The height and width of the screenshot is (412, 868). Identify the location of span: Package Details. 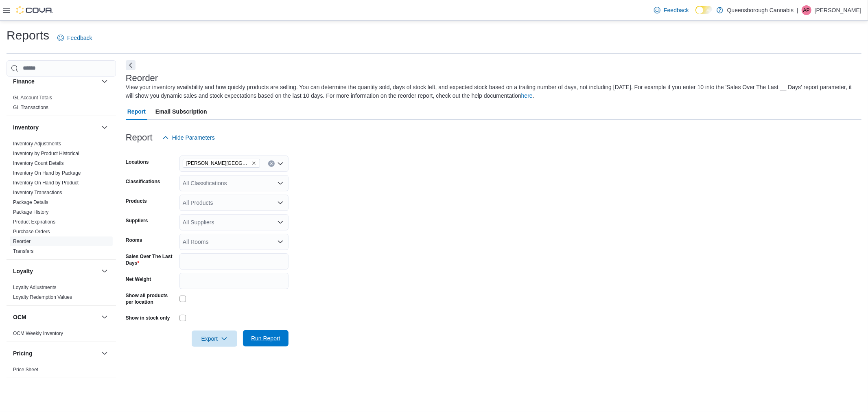
(31, 202).